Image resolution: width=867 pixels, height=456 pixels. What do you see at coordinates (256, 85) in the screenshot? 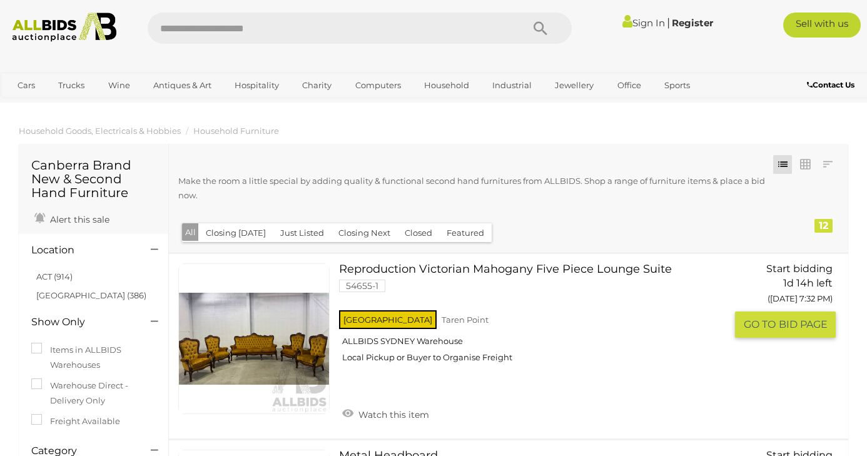
I see `a: Hospitality` at bounding box center [256, 85].